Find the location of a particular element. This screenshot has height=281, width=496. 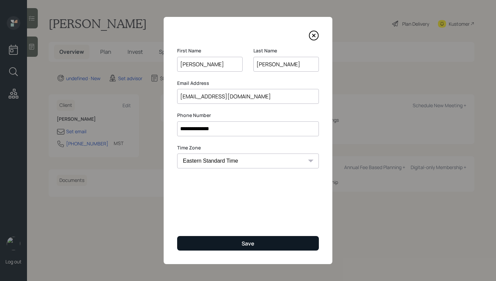

label: Last Name is located at coordinates (286, 51).